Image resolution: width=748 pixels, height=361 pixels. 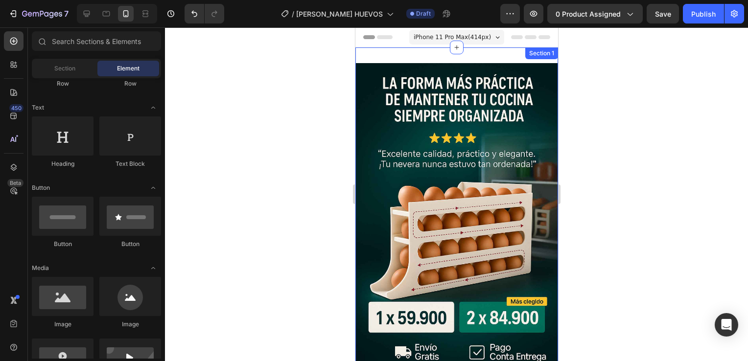 What do you see at coordinates (204, 14) in the screenshot?
I see `div: Undo/Redo` at bounding box center [204, 14].